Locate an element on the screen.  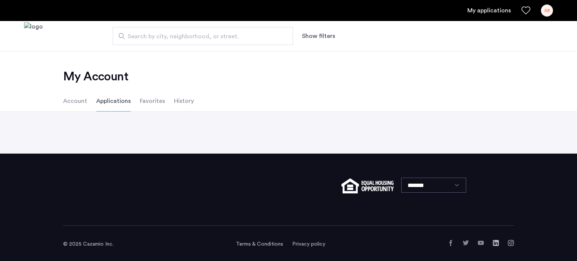
select: Language select is located at coordinates (434, 185).